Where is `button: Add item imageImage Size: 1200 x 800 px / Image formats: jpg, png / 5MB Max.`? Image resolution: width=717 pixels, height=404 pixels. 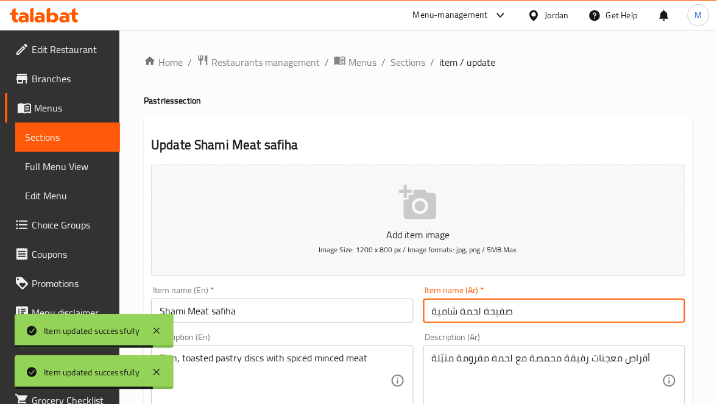 button: Add item imageImage Size: 1200 x 800 px / Image formats: jpg, png / 5MB Max. is located at coordinates (418, 220).